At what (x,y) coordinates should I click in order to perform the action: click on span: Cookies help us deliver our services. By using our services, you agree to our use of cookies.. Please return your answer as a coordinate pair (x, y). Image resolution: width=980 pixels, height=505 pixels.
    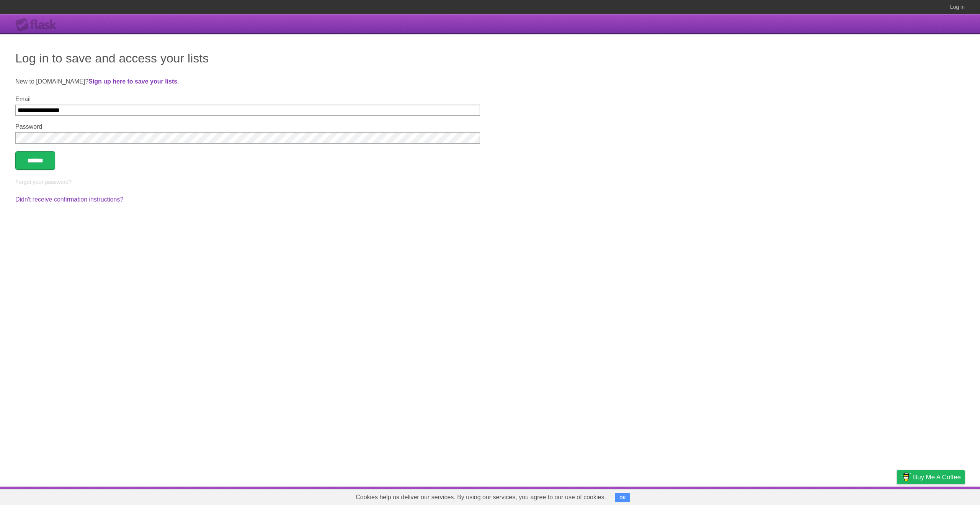
    Looking at the image, I should click on (481, 497).